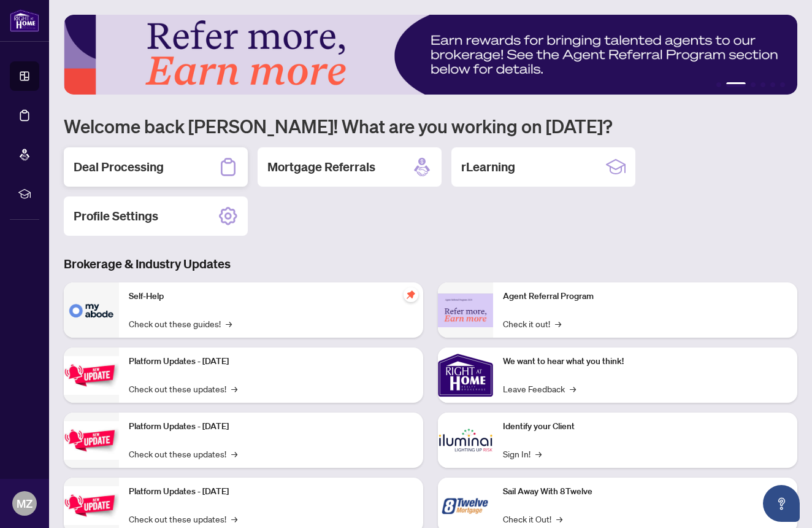 This screenshot has height=528, width=812. Describe the element at coordinates (465, 310) in the screenshot. I see `img: Agent Referral Program` at that location.